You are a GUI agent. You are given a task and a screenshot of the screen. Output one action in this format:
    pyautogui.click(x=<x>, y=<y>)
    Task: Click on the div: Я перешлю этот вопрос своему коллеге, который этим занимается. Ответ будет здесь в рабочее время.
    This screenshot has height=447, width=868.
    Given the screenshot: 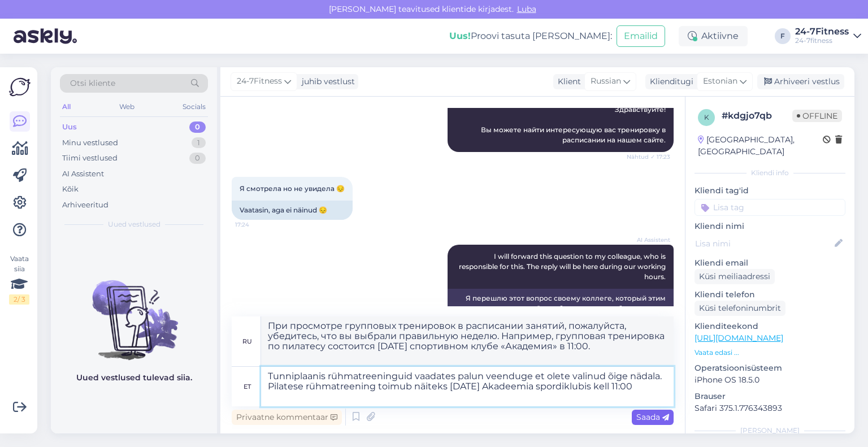 What is the action you would take?
    pyautogui.click(x=561, y=303)
    